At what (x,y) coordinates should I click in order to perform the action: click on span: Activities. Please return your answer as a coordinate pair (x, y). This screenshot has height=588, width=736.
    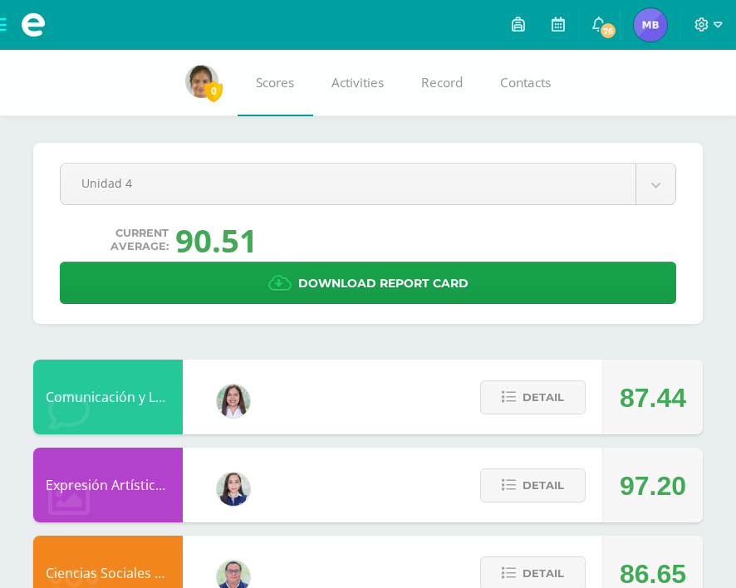
    Looking at the image, I should click on (357, 82).